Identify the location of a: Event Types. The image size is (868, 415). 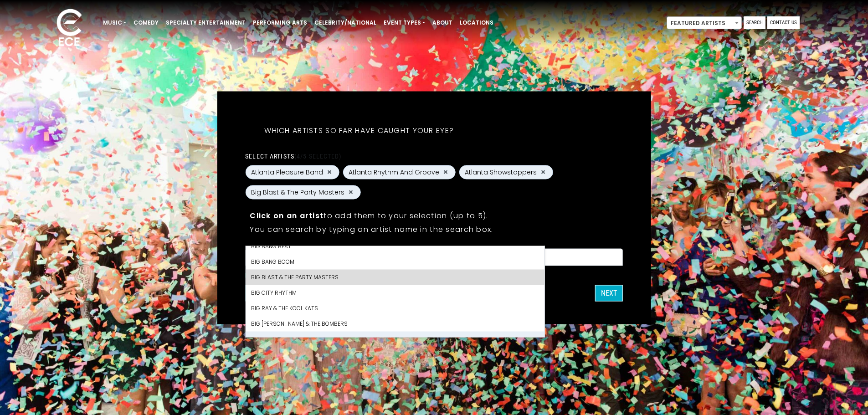
(404, 23).